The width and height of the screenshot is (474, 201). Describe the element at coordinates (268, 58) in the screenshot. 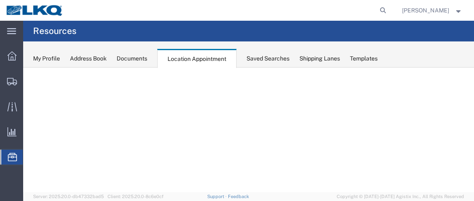

I see `div: Saved Searches` at that location.